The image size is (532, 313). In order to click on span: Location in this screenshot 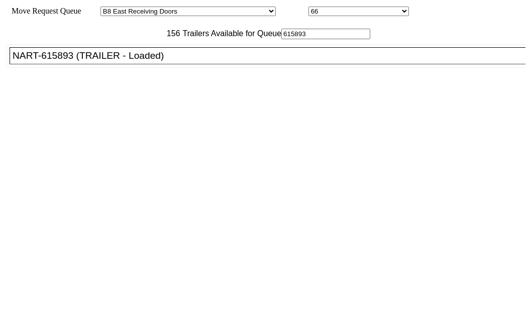, I will do `click(292, 11)`.